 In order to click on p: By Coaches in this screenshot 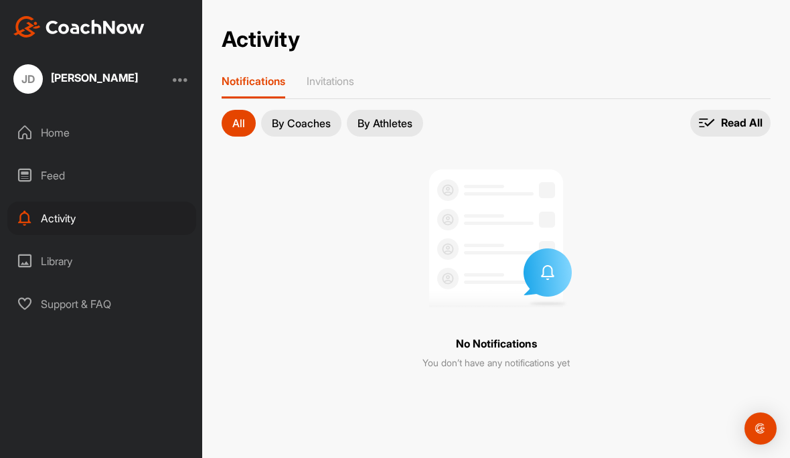, I will do `click(301, 123)`.